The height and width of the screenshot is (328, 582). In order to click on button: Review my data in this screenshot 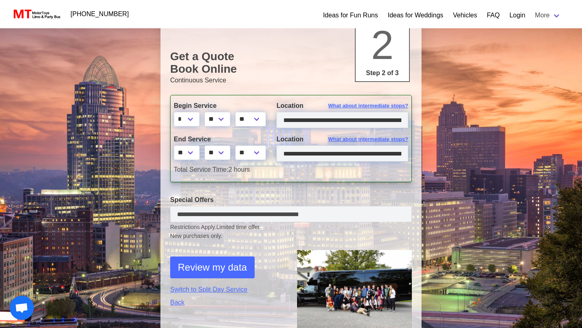, I will do `click(212, 267)`.